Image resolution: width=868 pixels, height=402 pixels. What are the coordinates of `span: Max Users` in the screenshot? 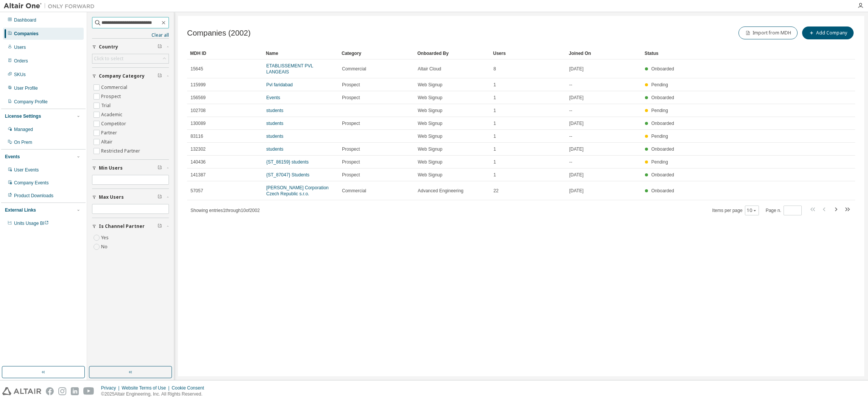 It's located at (112, 197).